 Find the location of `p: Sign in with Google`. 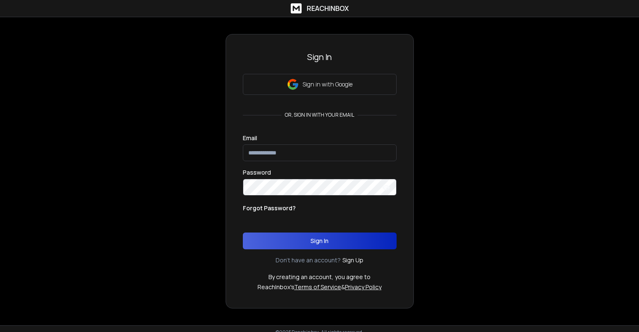

p: Sign in with Google is located at coordinates (327, 84).